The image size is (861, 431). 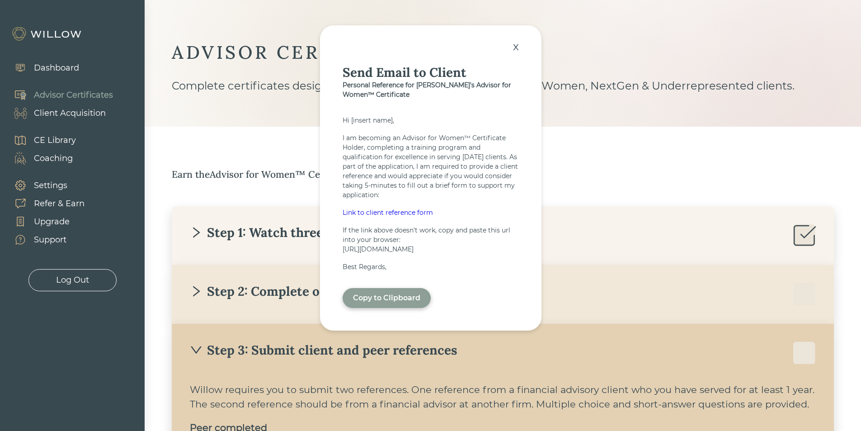 I want to click on a: Refer & Earn, so click(x=44, y=203).